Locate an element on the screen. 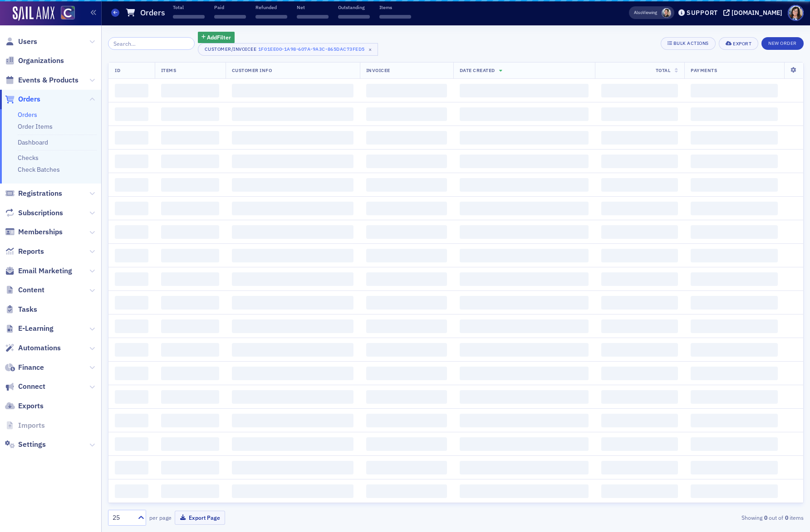 This screenshot has width=810, height=532. a: E-Learning is located at coordinates (29, 329).